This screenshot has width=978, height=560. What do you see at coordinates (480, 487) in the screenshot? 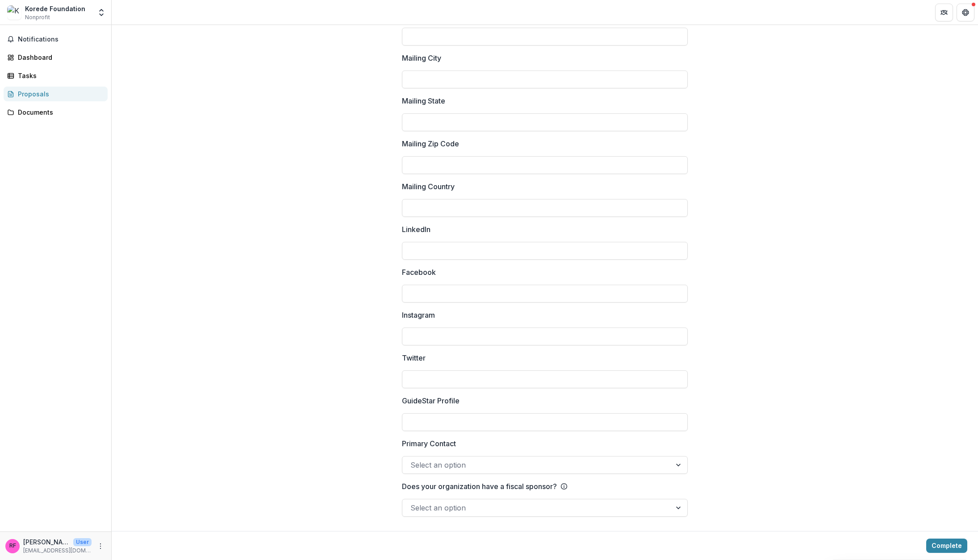
I see `p: Does your organization have a fiscal sponsor?` at bounding box center [480, 487].